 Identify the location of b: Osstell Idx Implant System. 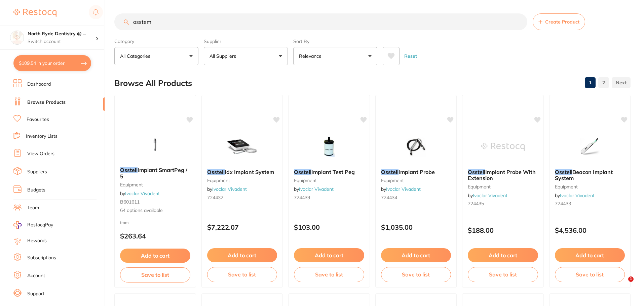
(242, 172).